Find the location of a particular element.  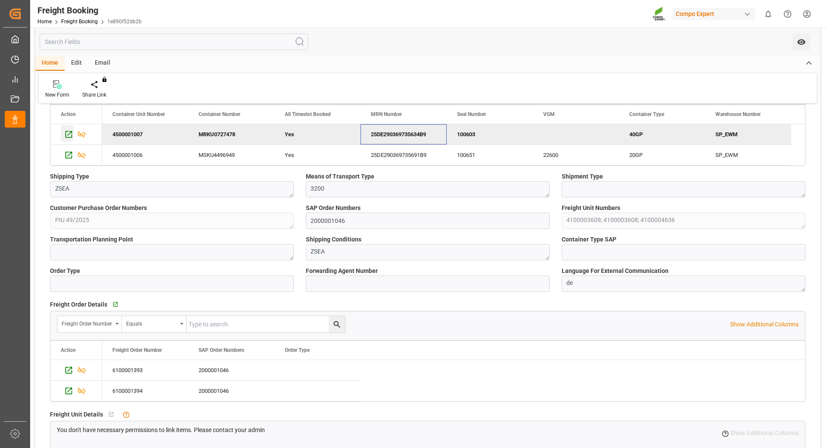

span: Warehouse Number is located at coordinates (738, 114).